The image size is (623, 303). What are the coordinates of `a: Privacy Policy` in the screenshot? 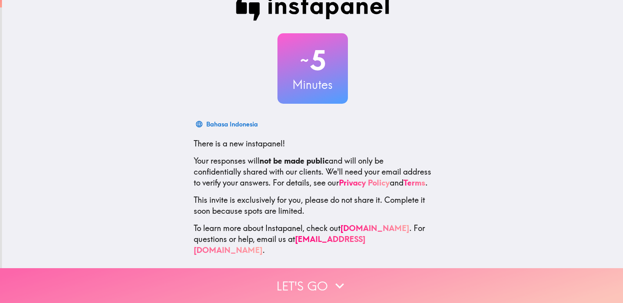 It's located at (364, 182).